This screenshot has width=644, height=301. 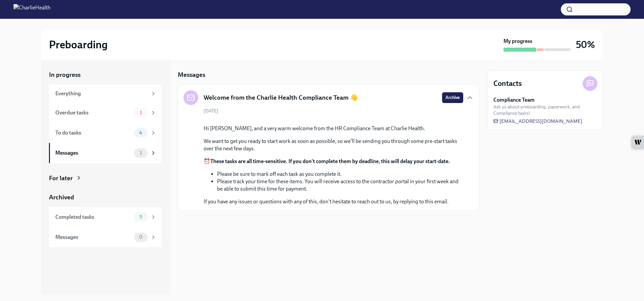 What do you see at coordinates (93, 217) in the screenshot?
I see `div: Completed tasks` at bounding box center [93, 217].